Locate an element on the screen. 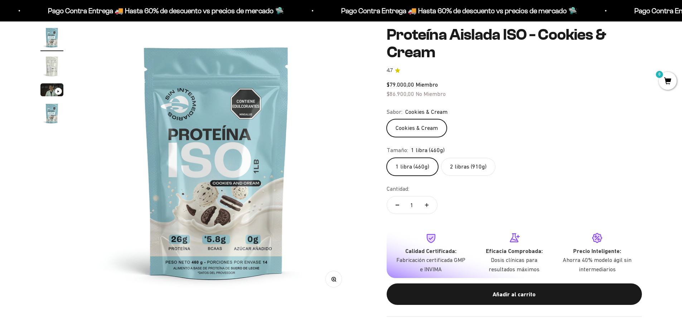 The image size is (682, 326). strong: Precio Inteligente: is located at coordinates (597, 251).